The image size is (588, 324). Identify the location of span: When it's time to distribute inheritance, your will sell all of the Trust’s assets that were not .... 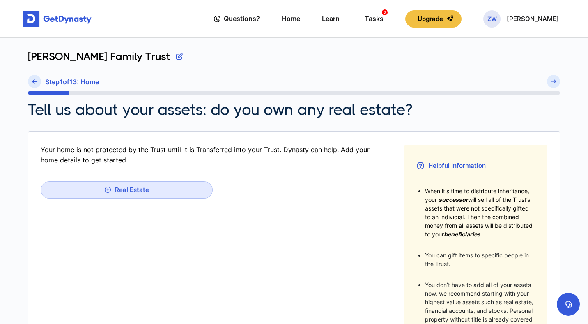
(479, 212).